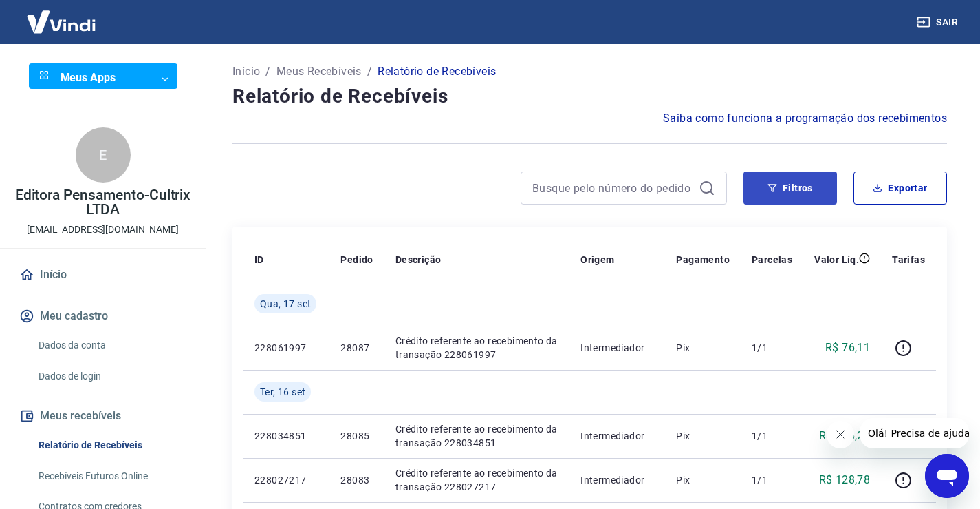 This screenshot has width=980, height=509. I want to click on input: Busque pelo número do pedido, so click(613, 188).